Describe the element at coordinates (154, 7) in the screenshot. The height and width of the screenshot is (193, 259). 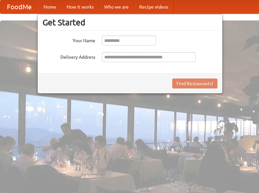
I see `a: Recipe videos` at that location.